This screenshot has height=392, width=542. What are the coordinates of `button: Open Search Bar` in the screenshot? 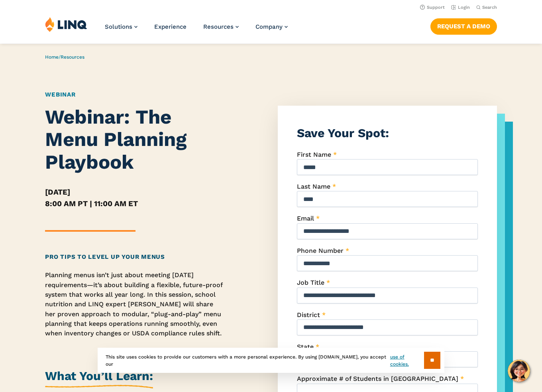 It's located at (486, 7).